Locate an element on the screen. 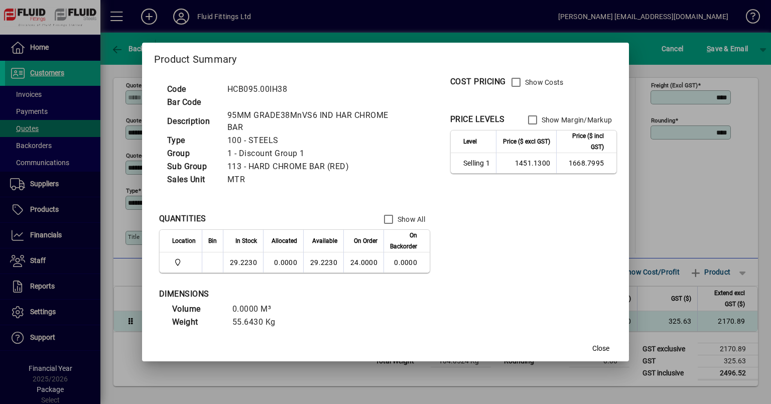 The height and width of the screenshot is (404, 771). span: In Stock is located at coordinates (246, 241).